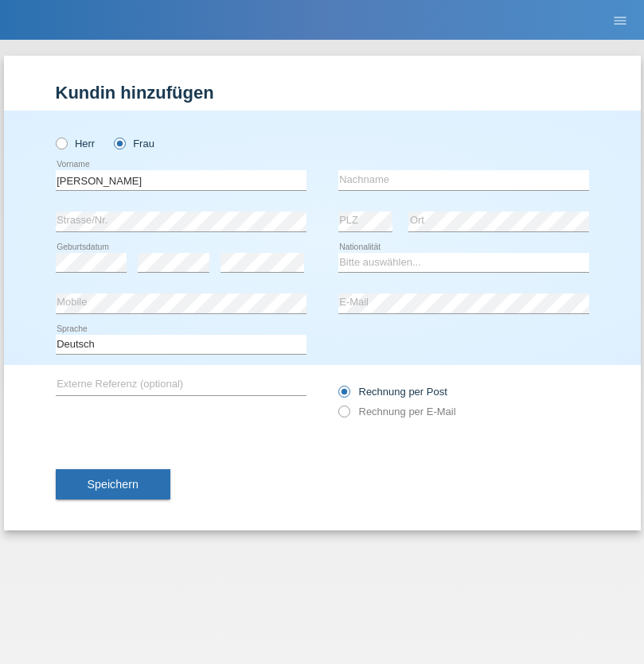 Image resolution: width=644 pixels, height=664 pixels. Describe the element at coordinates (620, 20) in the screenshot. I see `a: menu` at that location.